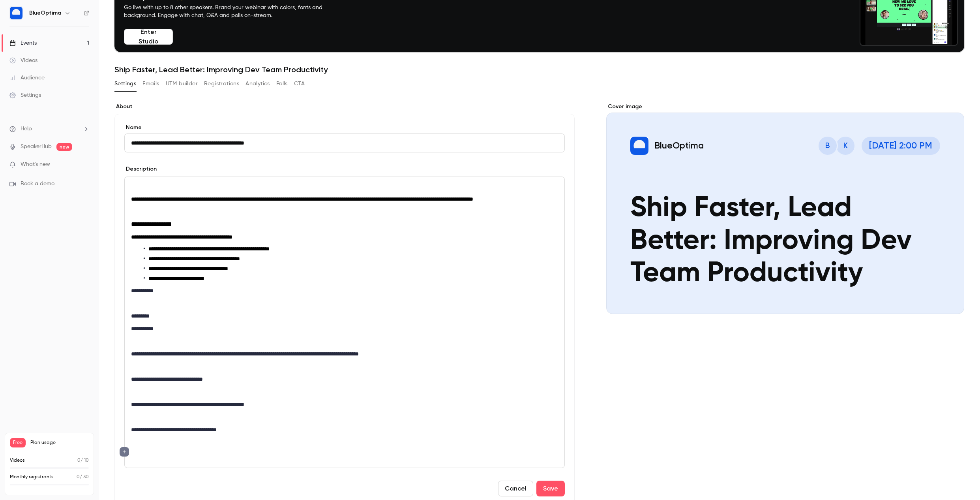  I want to click on div: Audience, so click(27, 78).